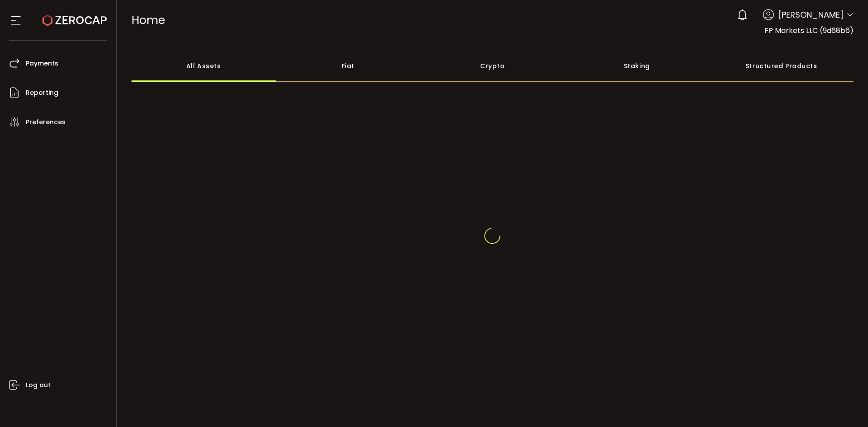 Image resolution: width=868 pixels, height=427 pixels. I want to click on div: Crypto, so click(493, 66).